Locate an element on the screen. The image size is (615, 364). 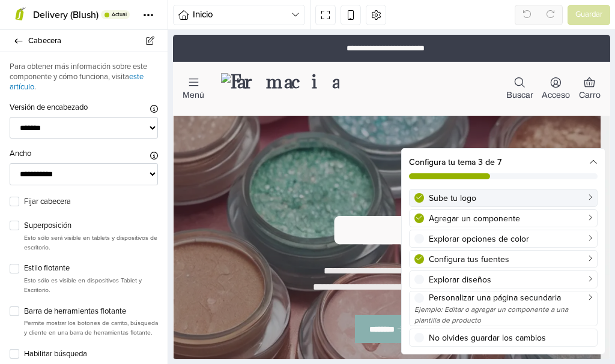
div: Ejemplo: Editar o agregar un componente a una plantilla de producto is located at coordinates (503, 315).